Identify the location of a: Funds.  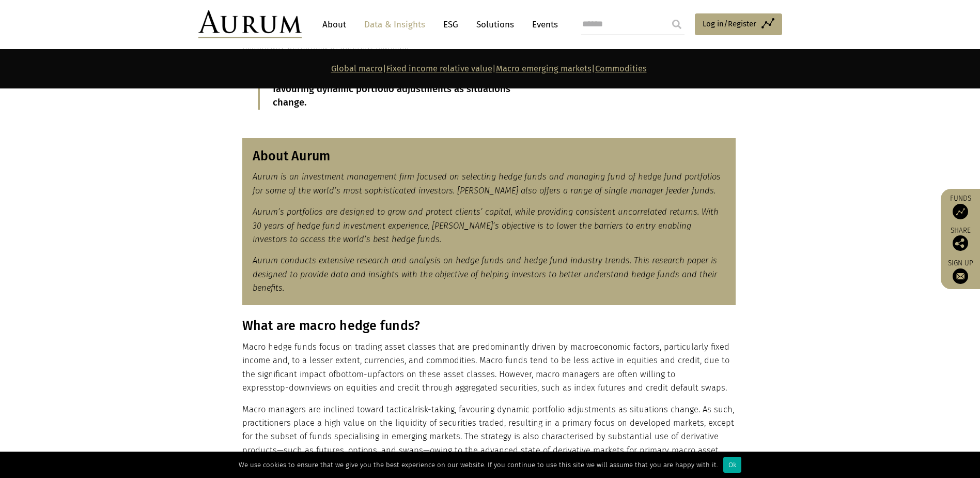
(960, 206).